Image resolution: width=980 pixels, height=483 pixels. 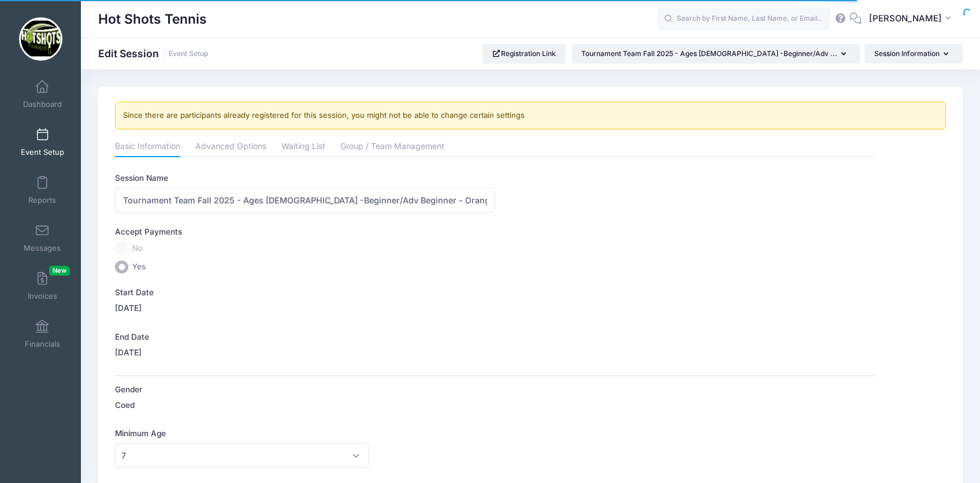 I want to click on input: Yes, so click(x=121, y=267).